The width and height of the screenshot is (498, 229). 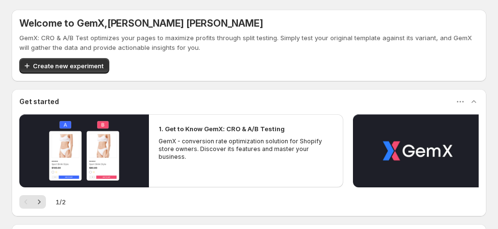 What do you see at coordinates (39, 101) in the screenshot?
I see `h3: Get started` at bounding box center [39, 101].